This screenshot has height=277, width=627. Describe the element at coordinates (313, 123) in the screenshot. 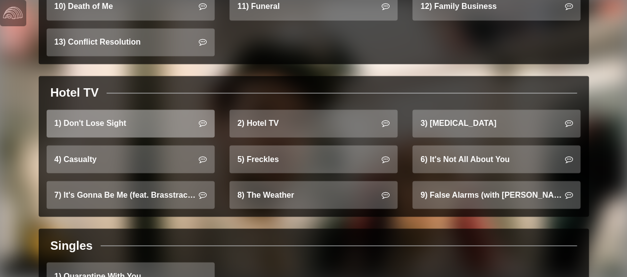

I see `a: 2) Hotel TV` at that location.